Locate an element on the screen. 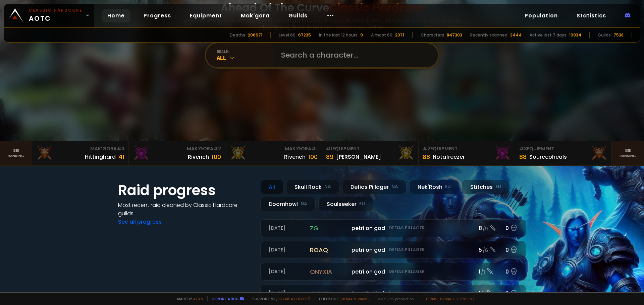 The height and width of the screenshot is (305, 644). a: Mak'Gora#3Hittinghard41 is located at coordinates (80, 154).